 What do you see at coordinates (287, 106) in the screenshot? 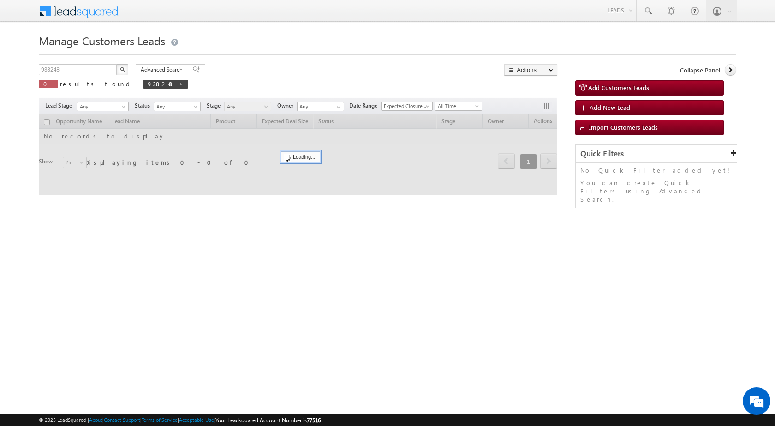
I see `span: Owner` at bounding box center [287, 106].